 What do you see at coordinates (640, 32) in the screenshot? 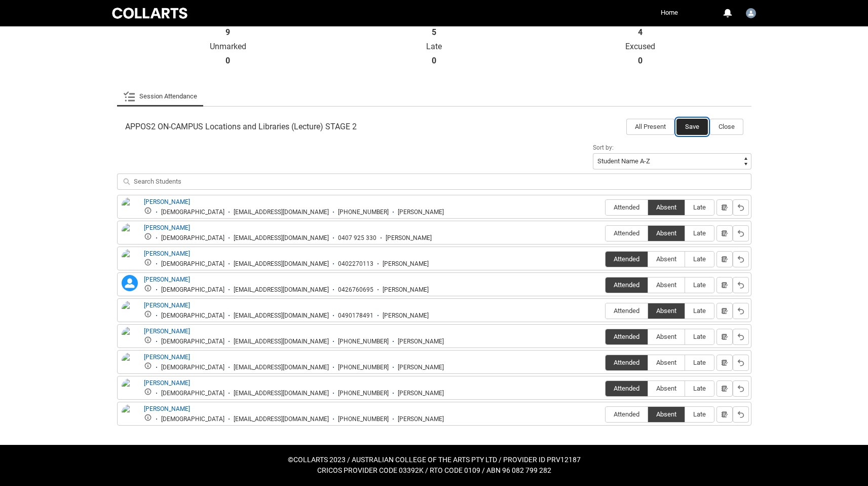
I see `strong: 4` at bounding box center [640, 32].